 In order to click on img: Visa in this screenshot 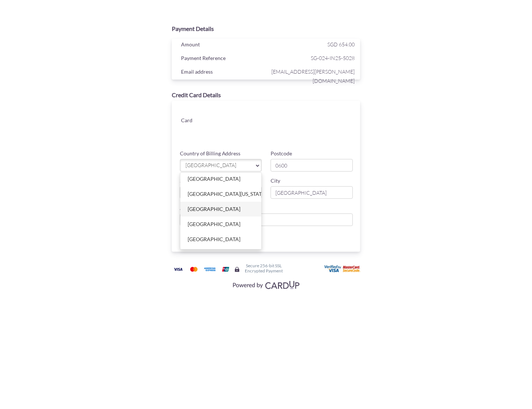, I will do `click(178, 269)`.